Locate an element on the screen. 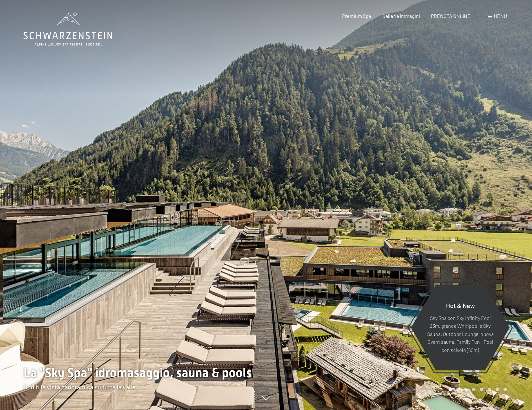 The image size is (532, 410). div: Carousel Page 6 is located at coordinates (489, 389).